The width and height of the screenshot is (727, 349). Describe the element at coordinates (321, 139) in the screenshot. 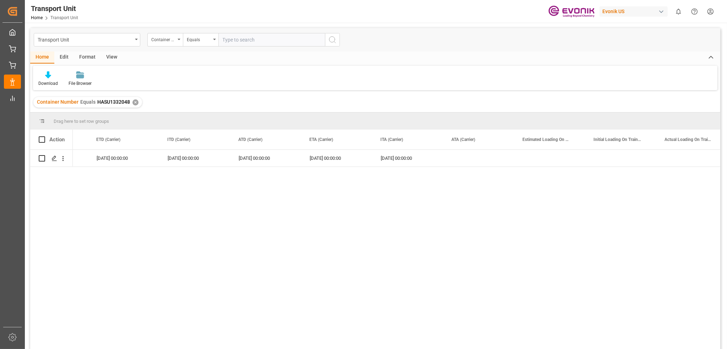

I see `span: ETA (Carrier)` at that location.